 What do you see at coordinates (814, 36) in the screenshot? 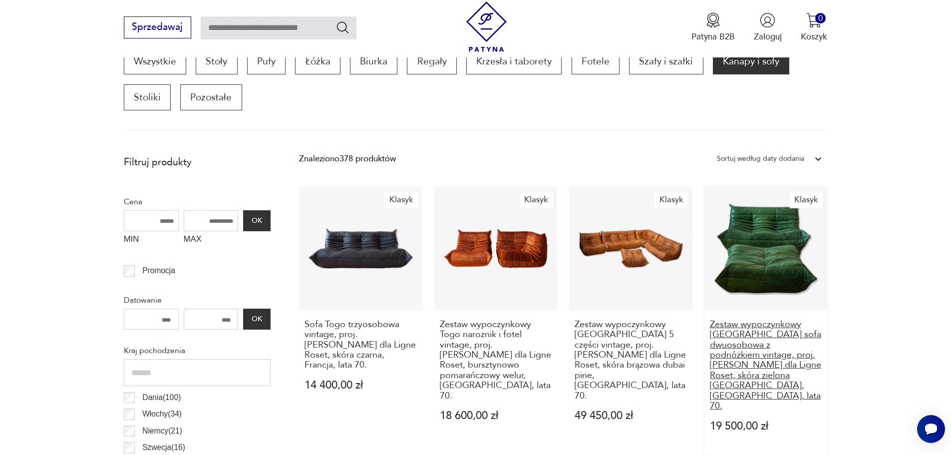
I see `p: Koszyk` at bounding box center [814, 36].